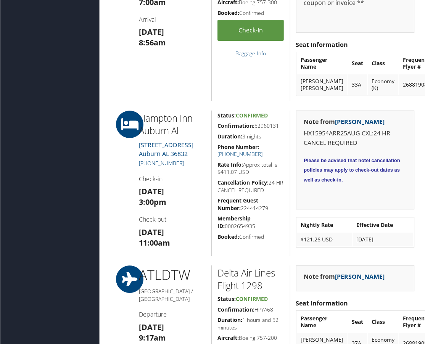 The image size is (425, 344). Describe the element at coordinates (238, 147) in the screenshot. I see `strong: Phone Number:` at that location.